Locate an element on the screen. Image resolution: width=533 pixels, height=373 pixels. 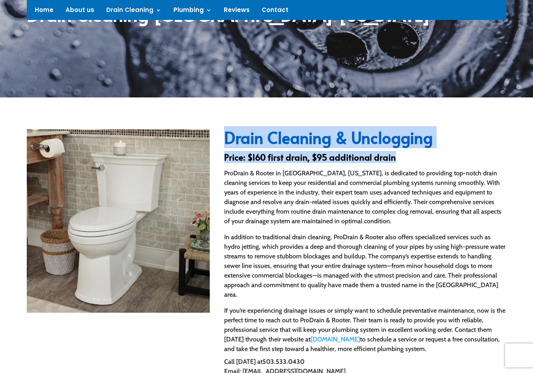
p: If you’re experiencing drainage issues or simply want to schedule preventative maintenance, now i... is located at coordinates (365, 330).